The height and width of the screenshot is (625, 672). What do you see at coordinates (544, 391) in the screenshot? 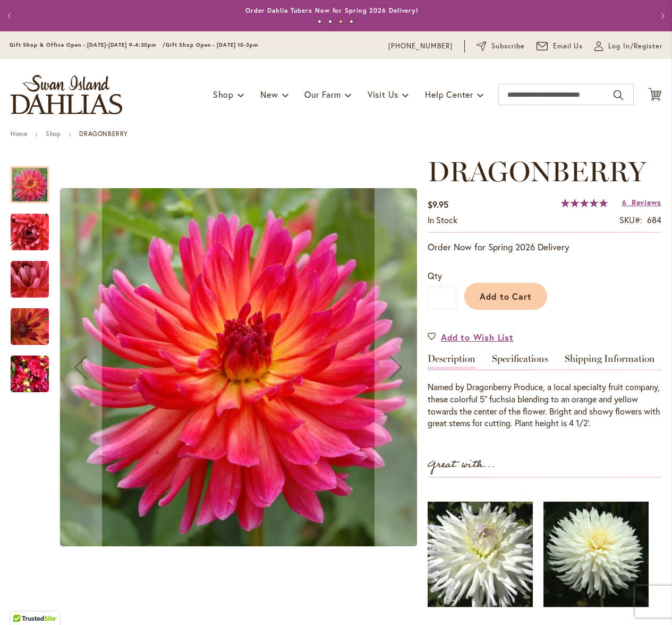
I see `div: Detailed Product Info` at bounding box center [544, 391].